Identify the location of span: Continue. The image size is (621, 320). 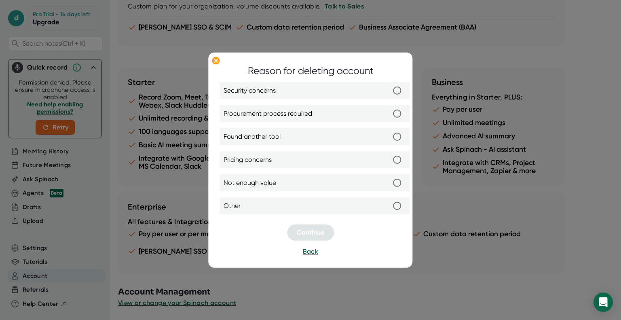
(310, 232).